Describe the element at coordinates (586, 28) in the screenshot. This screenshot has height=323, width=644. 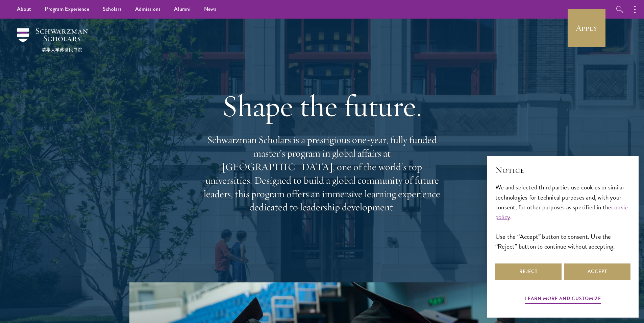
I see `a: Apply` at that location.